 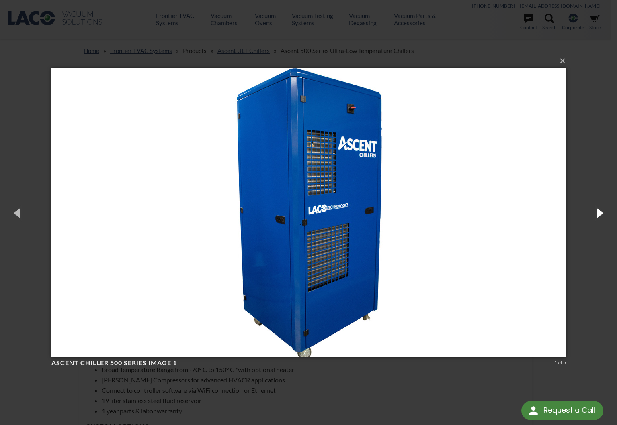 I want to click on img: round button, so click(x=533, y=411).